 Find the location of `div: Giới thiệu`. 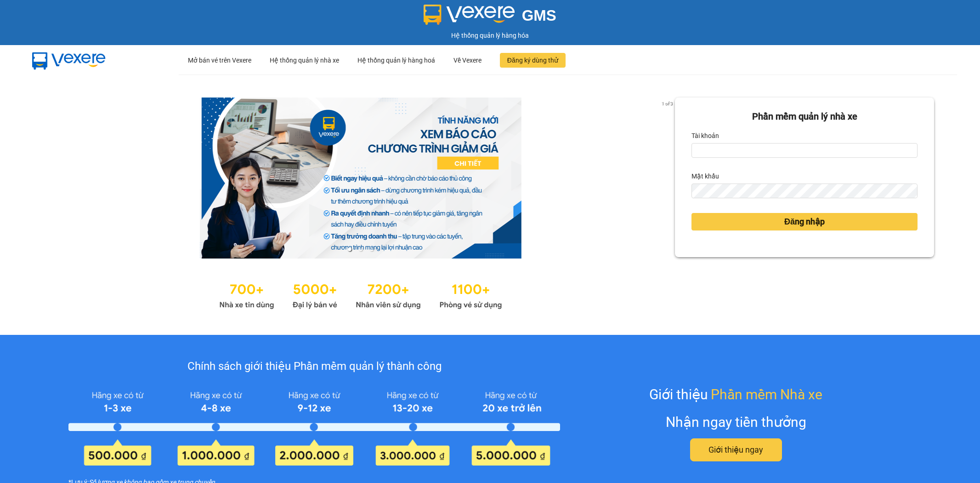

div: Giới thiệu is located at coordinates (735, 394).